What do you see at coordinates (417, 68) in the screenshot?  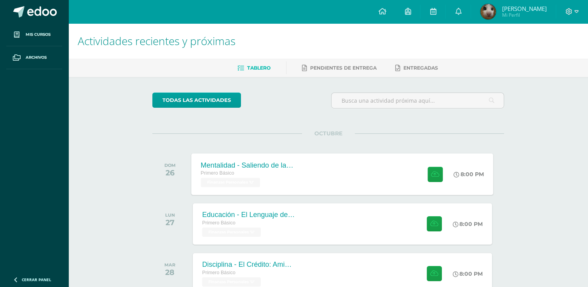 I see `a: Entregadas` at bounding box center [417, 68].